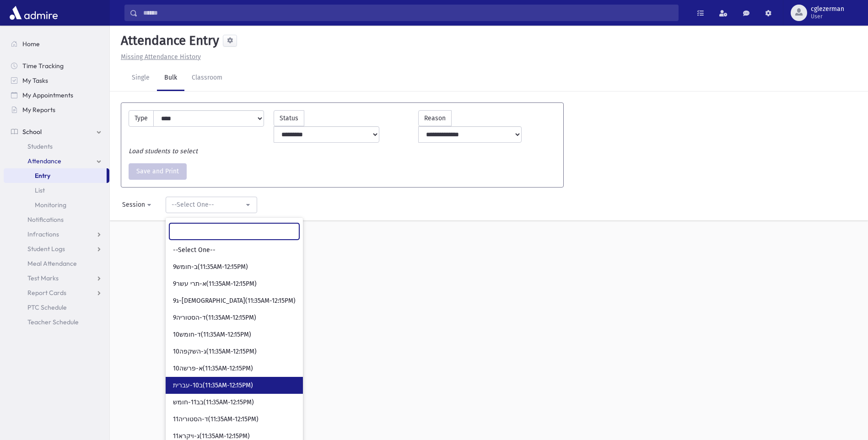  I want to click on span: Notifications, so click(45, 220).